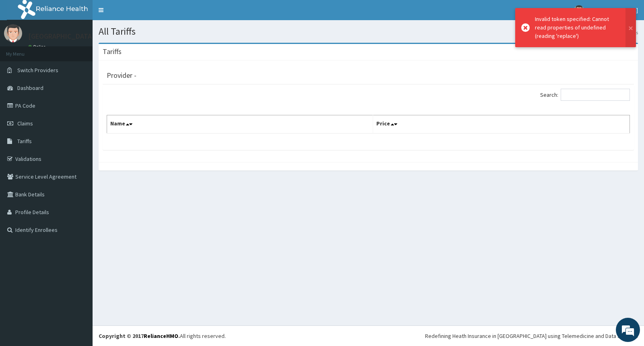  I want to click on h1: All Tariffs, so click(368, 31).